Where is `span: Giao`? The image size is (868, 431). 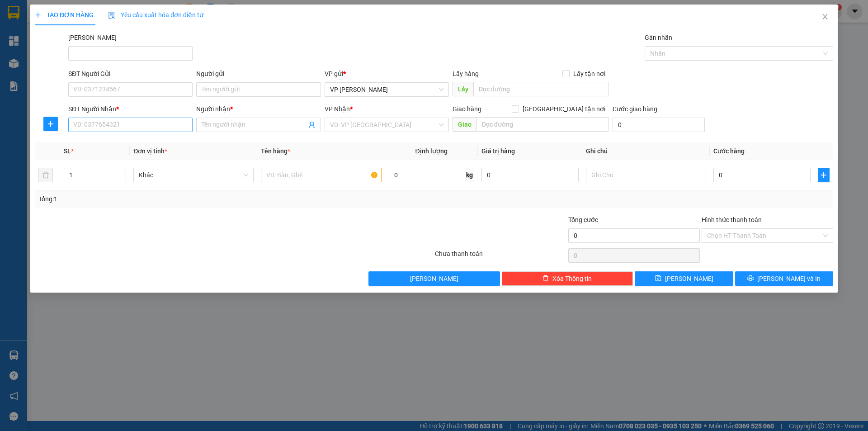 span: Giao is located at coordinates (465, 124).